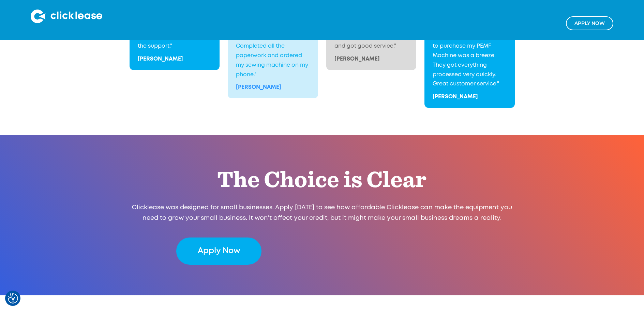 This screenshot has width=644, height=311. What do you see at coordinates (469, 60) in the screenshot?
I see `p: "Working with Clicklease to purchase my PEMF Machine was a breeze. They got everything processed ...` at bounding box center [469, 60].